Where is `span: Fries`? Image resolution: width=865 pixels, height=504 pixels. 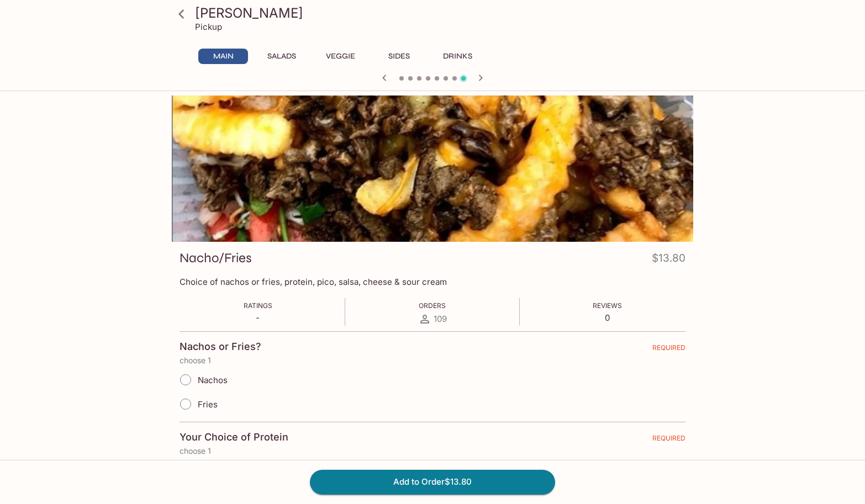
span: Fries is located at coordinates (208, 404).